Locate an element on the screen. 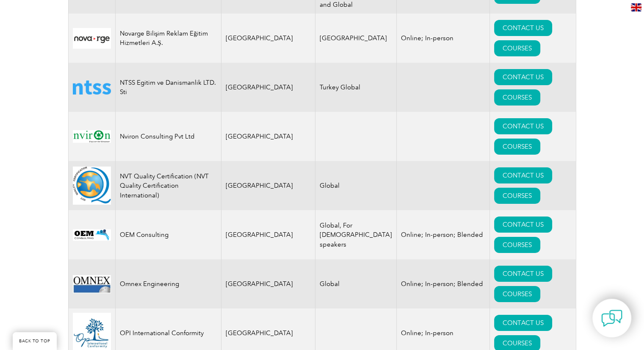 The width and height of the screenshot is (644, 350). img: f8318ad0-2dc2-eb11-bacc-0022481832e0-logo.png is located at coordinates (92, 186).